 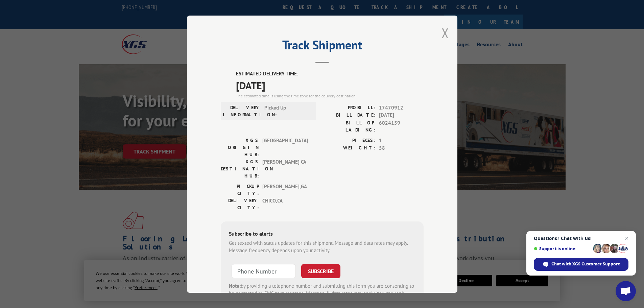 I want to click on div: Subscribe to alerts, so click(x=322, y=234).